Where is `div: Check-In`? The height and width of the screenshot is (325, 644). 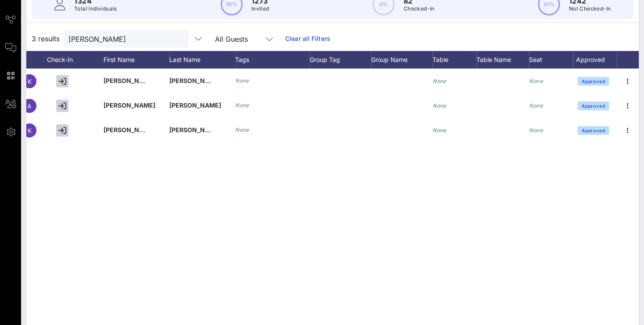
div: Check-In is located at coordinates (64, 60).